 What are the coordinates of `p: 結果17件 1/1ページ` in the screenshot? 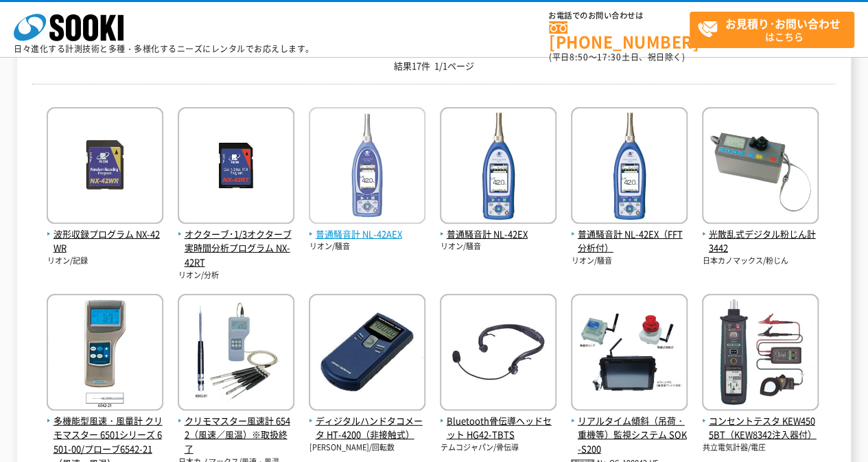 It's located at (434, 66).